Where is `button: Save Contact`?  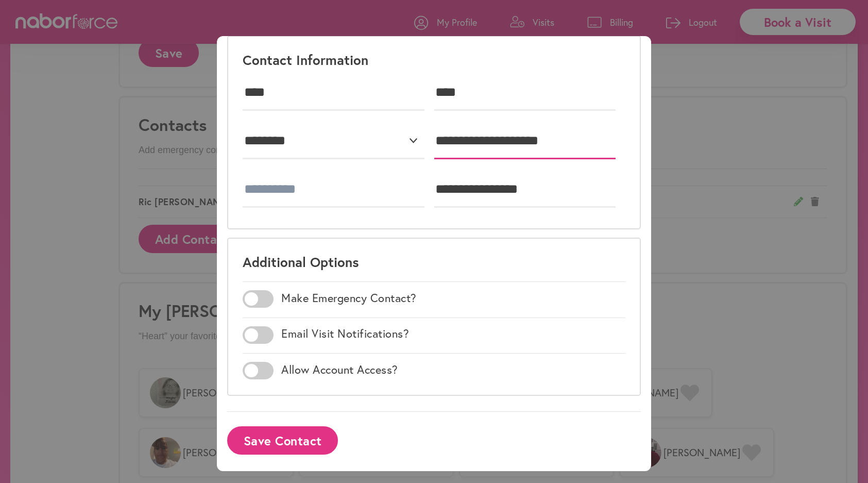 button: Save Contact is located at coordinates (282, 440).